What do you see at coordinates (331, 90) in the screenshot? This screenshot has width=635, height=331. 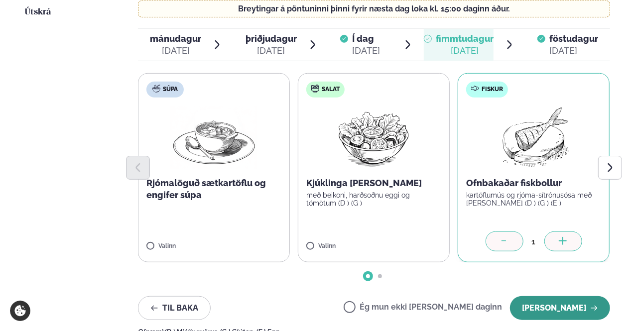 I see `span: Salat` at bounding box center [331, 90].